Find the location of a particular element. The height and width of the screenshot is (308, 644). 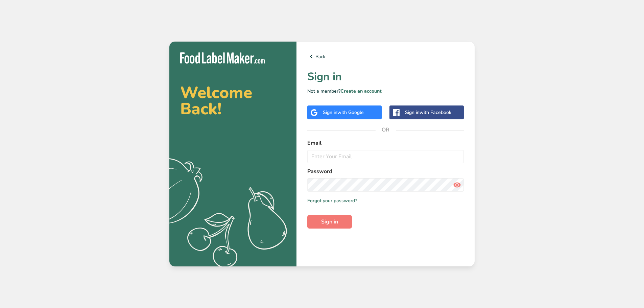

span: Sign in is located at coordinates (330, 221).